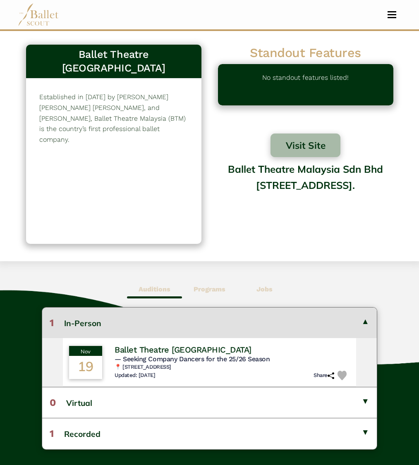 The width and height of the screenshot is (419, 465). What do you see at coordinates (306, 145) in the screenshot?
I see `button: Visit Site` at bounding box center [306, 145].